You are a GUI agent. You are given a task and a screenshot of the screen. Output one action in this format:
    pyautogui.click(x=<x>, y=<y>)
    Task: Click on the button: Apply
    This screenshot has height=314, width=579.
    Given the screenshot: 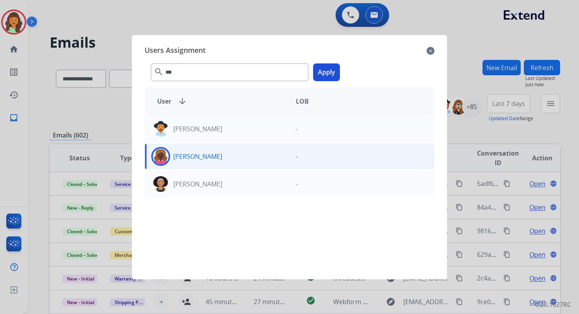 What is the action you would take?
    pyautogui.click(x=327, y=72)
    